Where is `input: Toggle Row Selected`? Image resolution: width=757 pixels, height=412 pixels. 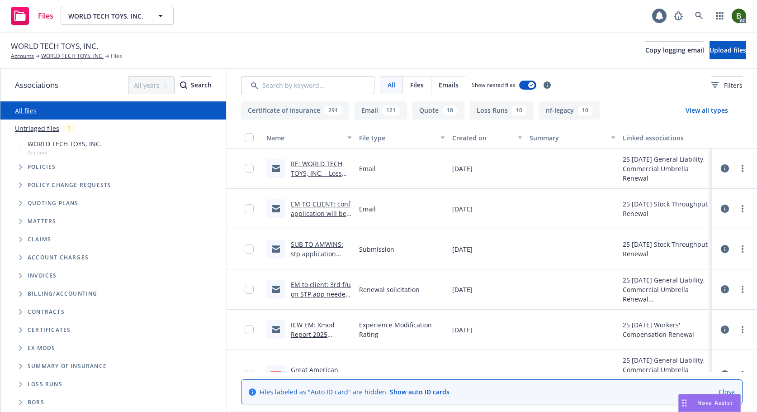 input: Toggle Row Selected is located at coordinates (249, 374).